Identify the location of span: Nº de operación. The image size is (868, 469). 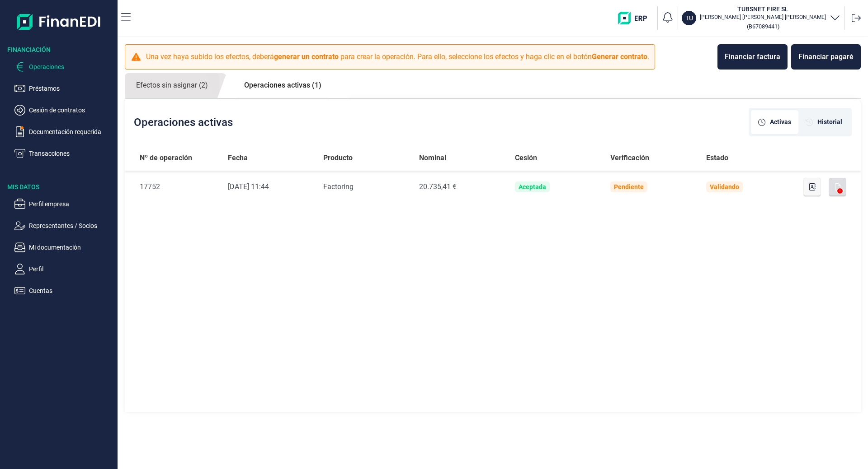
(166, 158).